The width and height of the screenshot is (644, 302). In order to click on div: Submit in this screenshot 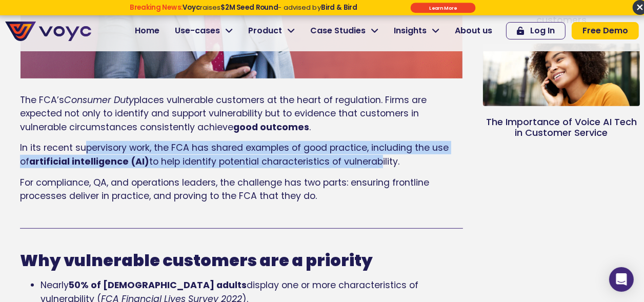, I will do `click(443, 7)`.